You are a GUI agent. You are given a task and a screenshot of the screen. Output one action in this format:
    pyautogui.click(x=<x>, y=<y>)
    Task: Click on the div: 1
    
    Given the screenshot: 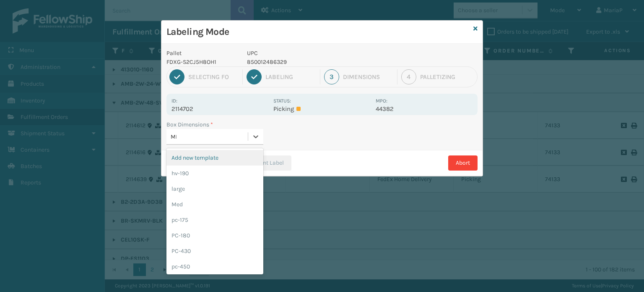 What is the action you would take?
    pyautogui.click(x=177, y=77)
    